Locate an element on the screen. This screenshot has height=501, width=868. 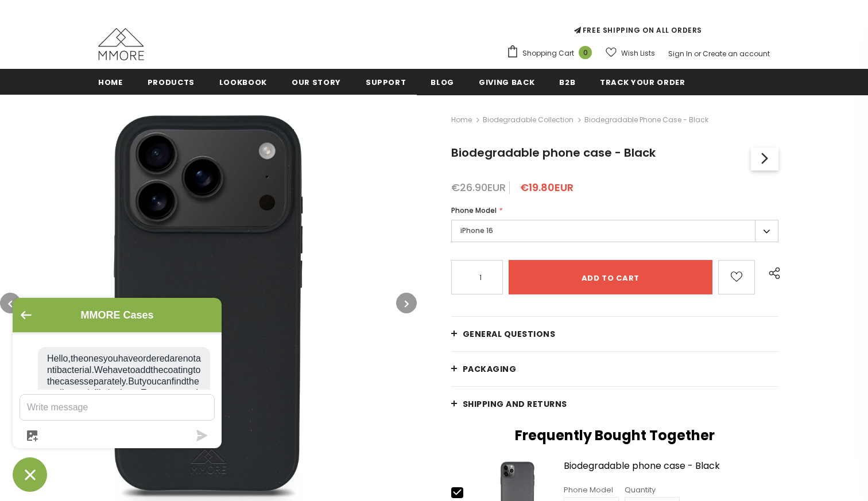
a: Shopping Cart 0 is located at coordinates (552, 54).